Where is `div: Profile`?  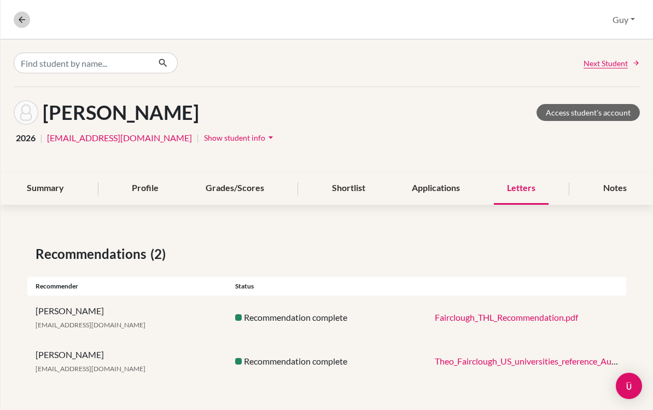 div: Profile is located at coordinates (145, 188).